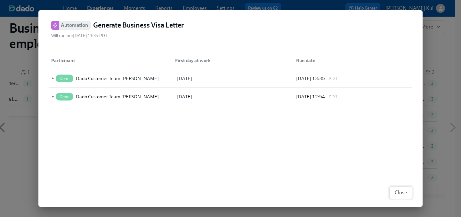 This screenshot has width=461, height=217. I want to click on h4: Generate Business Visa Letter, so click(138, 25).